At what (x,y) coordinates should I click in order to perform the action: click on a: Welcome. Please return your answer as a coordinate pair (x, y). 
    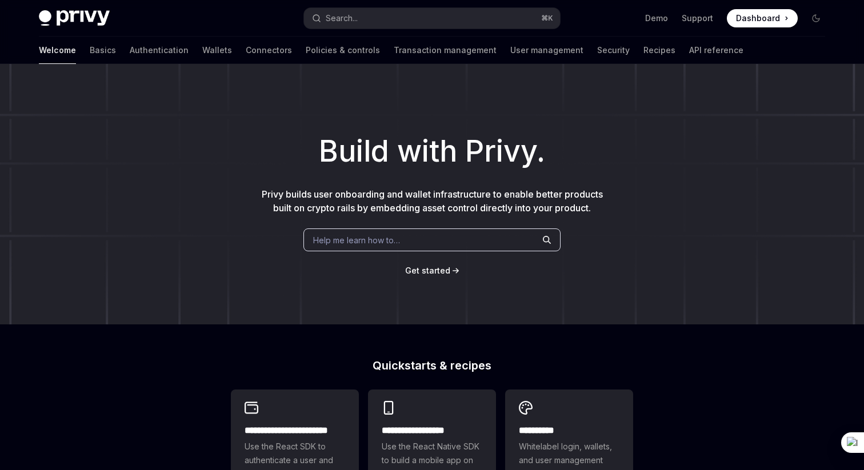
    Looking at the image, I should click on (57, 50).